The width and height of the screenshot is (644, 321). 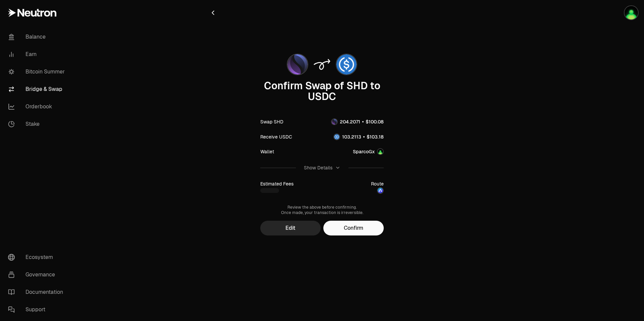 I want to click on div: Receive USDC, so click(x=276, y=137).